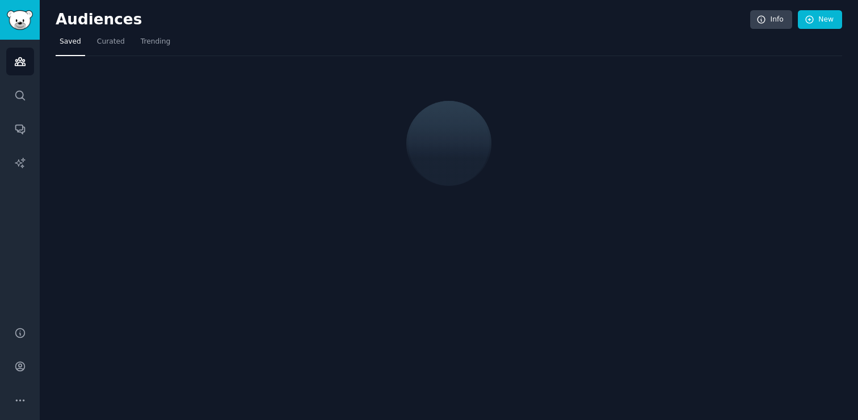  What do you see at coordinates (155, 42) in the screenshot?
I see `span: Trending` at bounding box center [155, 42].